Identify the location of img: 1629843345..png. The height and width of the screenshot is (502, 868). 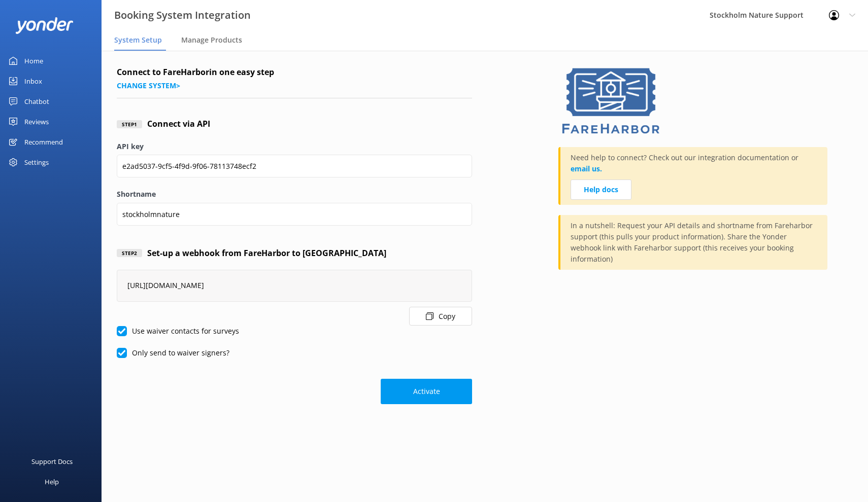
(612, 102).